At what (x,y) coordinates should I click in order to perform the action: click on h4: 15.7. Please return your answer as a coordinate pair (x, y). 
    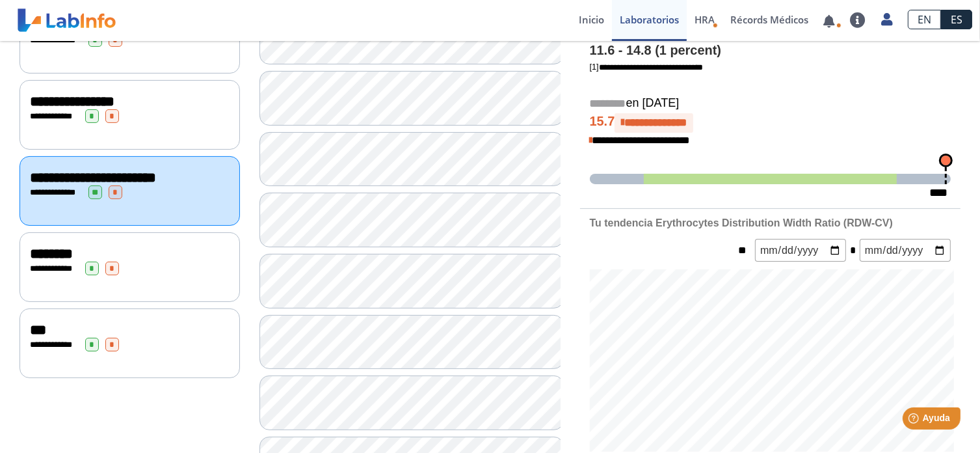
    Looking at the image, I should click on (769, 123).